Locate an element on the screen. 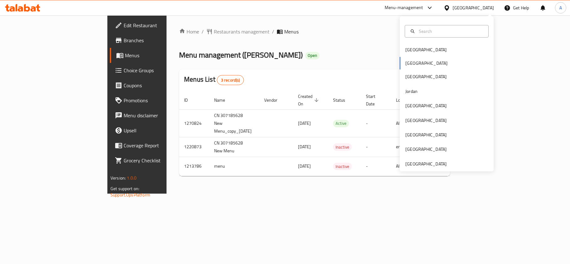  span: Upsell is located at coordinates (161, 131).